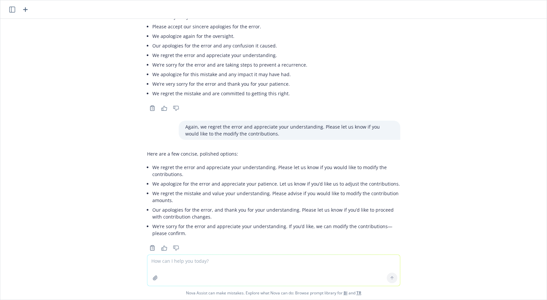 The width and height of the screenshot is (547, 300). Describe the element at coordinates (276, 213) in the screenshot. I see `li: Our apologies for the error, and thank you for your understanding. Please let us know if you’d li...` at that location.